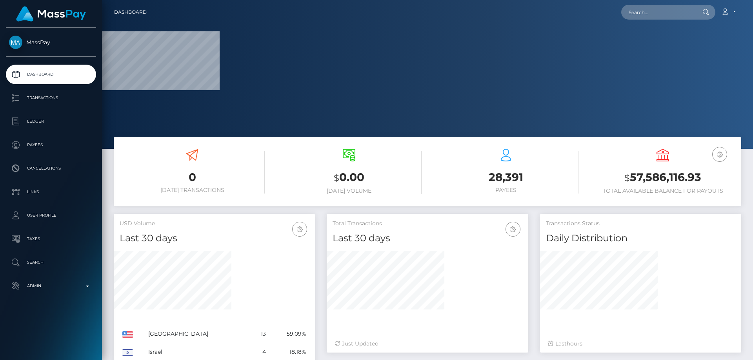 Image resolution: width=753 pixels, height=360 pixels. Describe the element at coordinates (51, 169) in the screenshot. I see `a: Cancellations` at that location.